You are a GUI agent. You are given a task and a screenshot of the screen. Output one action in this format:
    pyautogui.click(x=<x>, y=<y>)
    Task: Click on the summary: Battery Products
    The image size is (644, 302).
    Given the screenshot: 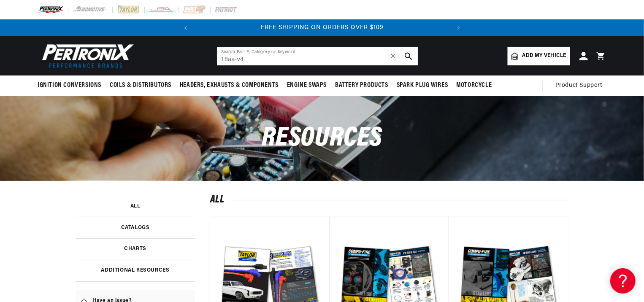 What is the action you would take?
    pyautogui.click(x=362, y=85)
    